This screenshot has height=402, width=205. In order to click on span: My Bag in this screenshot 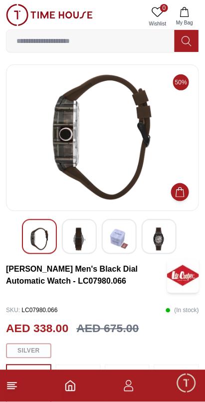, I will do `click(185, 22)`.